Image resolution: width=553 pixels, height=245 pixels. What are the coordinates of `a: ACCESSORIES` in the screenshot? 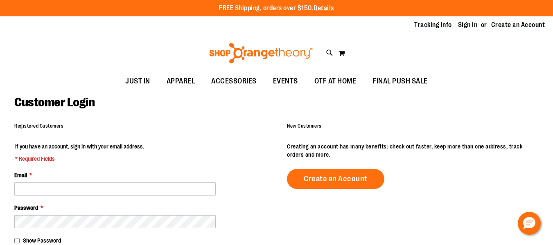 It's located at (234, 81).